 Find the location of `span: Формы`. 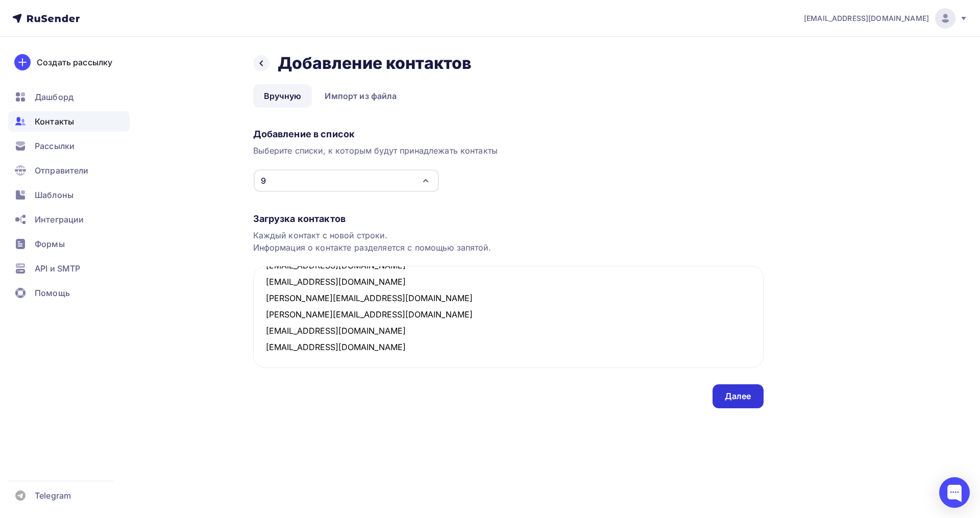

span: Формы is located at coordinates (49, 244).